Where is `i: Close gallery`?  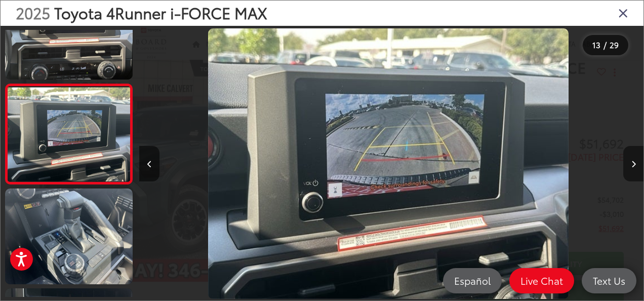 i: Close gallery is located at coordinates (624, 12).